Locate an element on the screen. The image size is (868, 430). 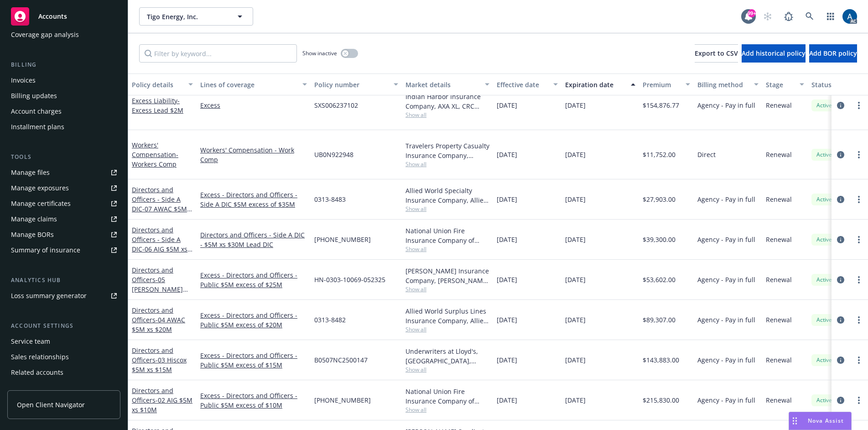
button: Market details is located at coordinates (448, 85).